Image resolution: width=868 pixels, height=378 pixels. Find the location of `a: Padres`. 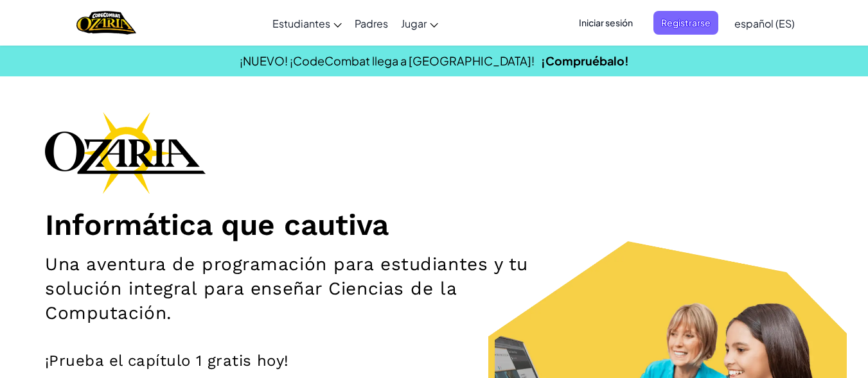

a: Padres is located at coordinates (371, 23).